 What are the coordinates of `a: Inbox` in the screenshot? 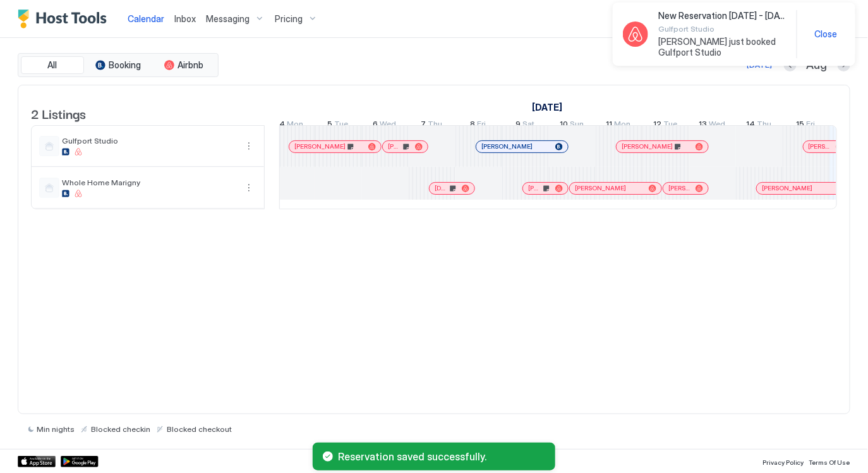 It's located at (186, 18).